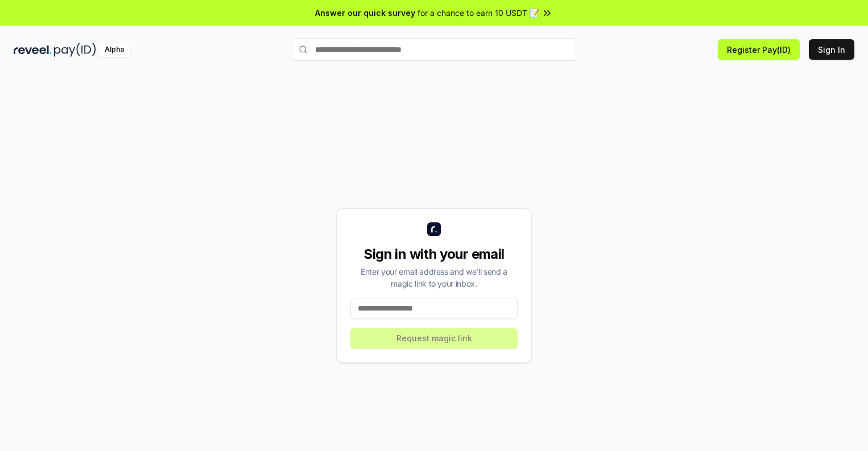 This screenshot has width=868, height=451. I want to click on button: Register Pay(ID), so click(759, 50).